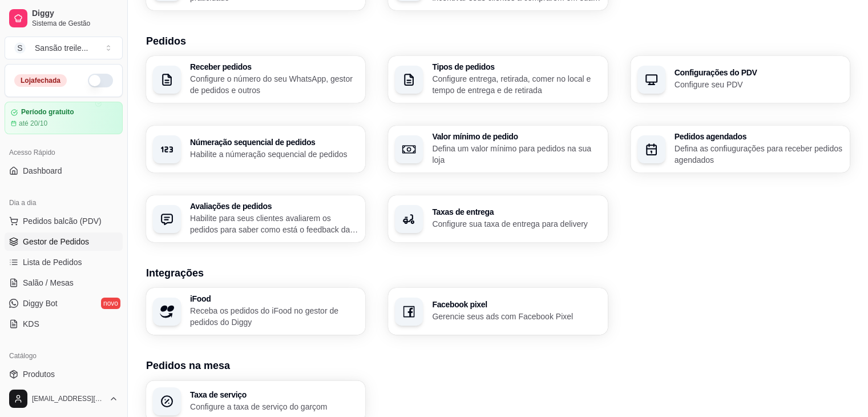 The width and height of the screenshot is (868, 417). What do you see at coordinates (63, 153) in the screenshot?
I see `div: Acesso Rápido` at bounding box center [63, 153].